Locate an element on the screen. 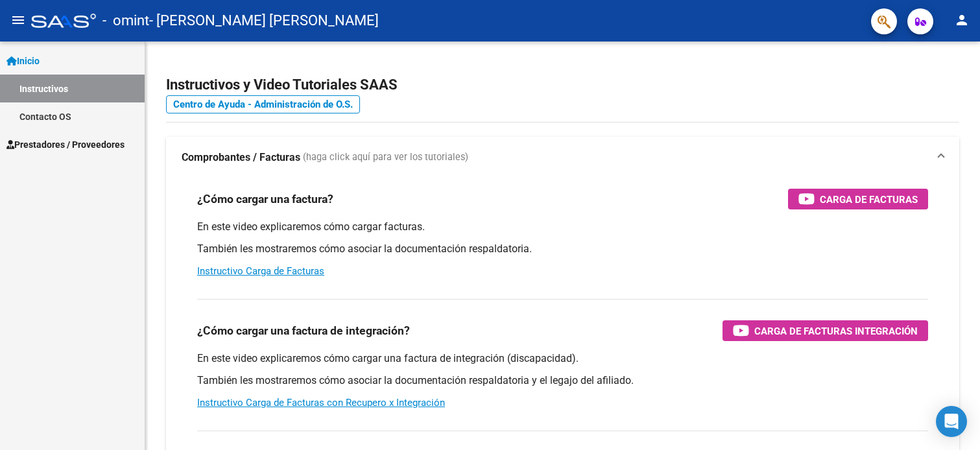 The image size is (980, 450). button: Carga de Facturas Integración is located at coordinates (825, 331).